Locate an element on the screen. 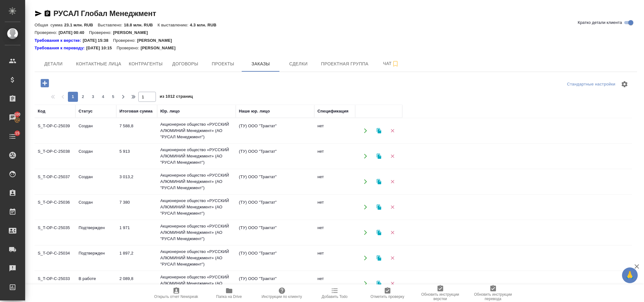 This screenshot has width=644, height=302. span: Настроить таблицу is located at coordinates (625, 84).